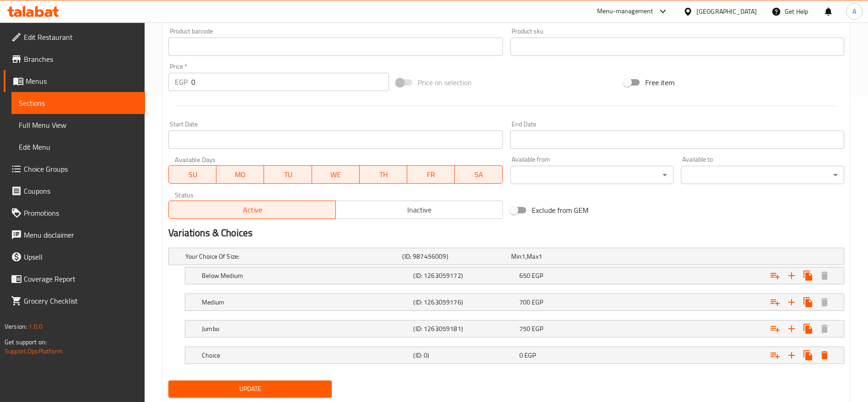  What do you see at coordinates (252, 210) in the screenshot?
I see `span: Active` at bounding box center [252, 210].